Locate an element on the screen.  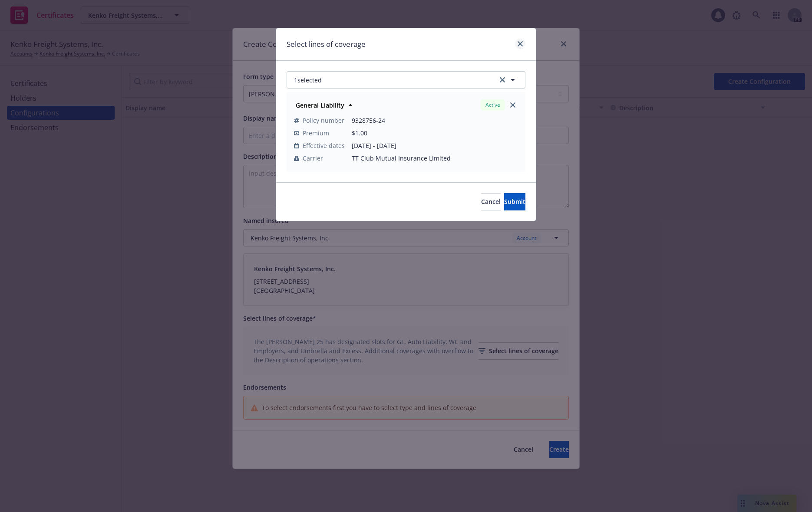
span: $1.00 is located at coordinates (359, 133).